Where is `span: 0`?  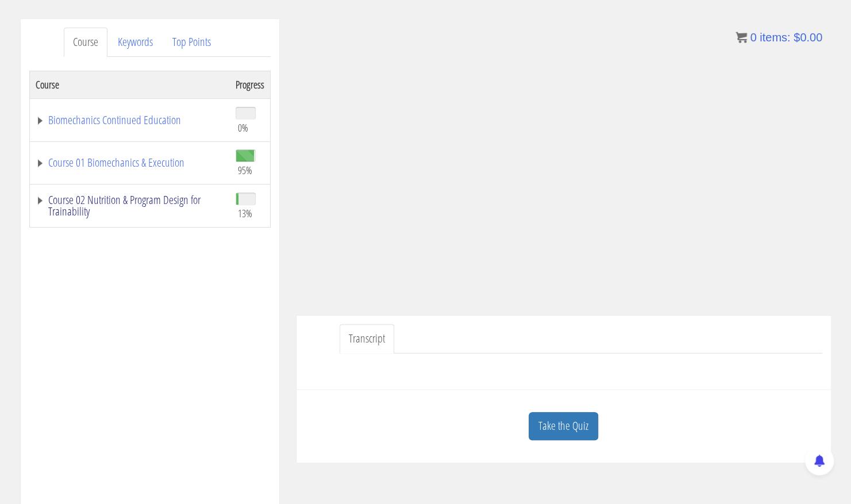
span: 0 is located at coordinates (753, 37).